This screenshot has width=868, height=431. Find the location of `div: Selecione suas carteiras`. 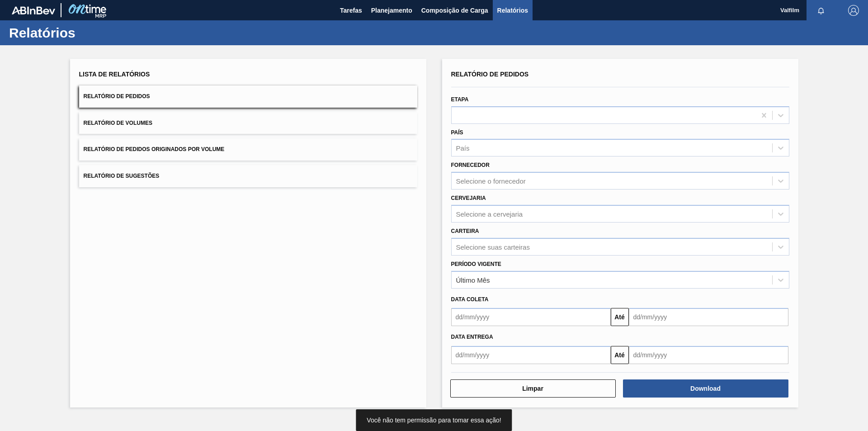

div: Selecione suas carteiras is located at coordinates (492, 247).